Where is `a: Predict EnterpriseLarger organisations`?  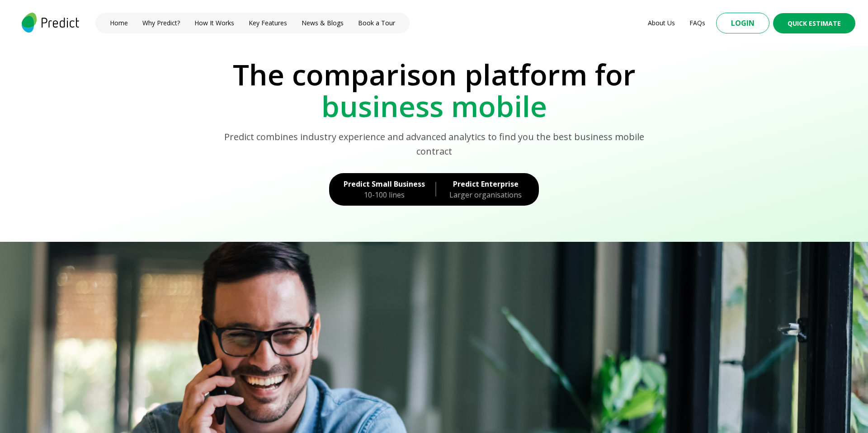
a: Predict EnterpriseLarger organisations is located at coordinates (492, 189).